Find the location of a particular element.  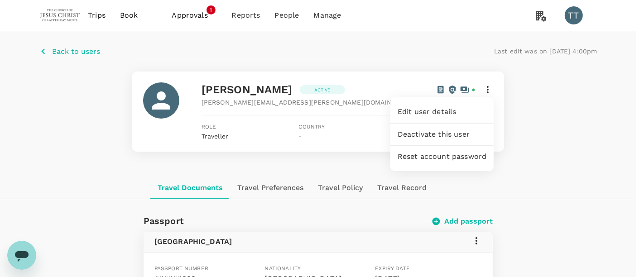

span: Deactivate this user is located at coordinates (442, 135).